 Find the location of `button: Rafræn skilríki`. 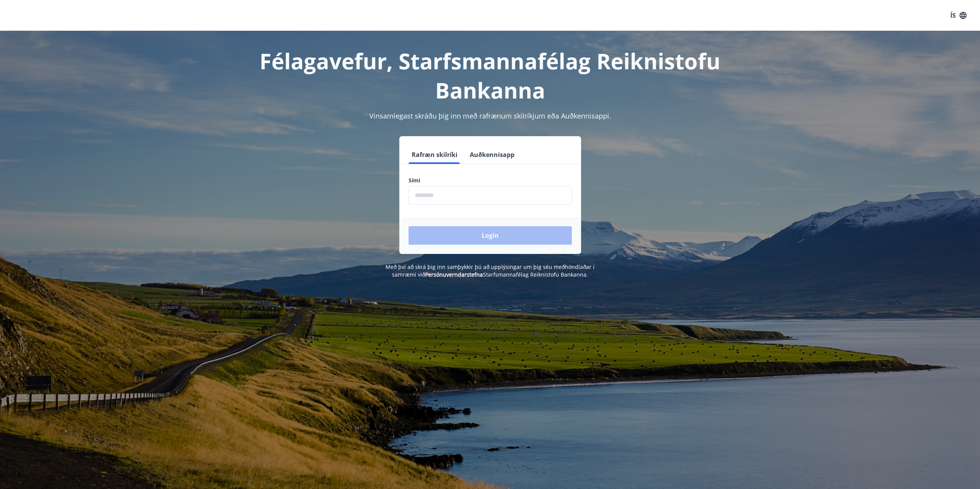

button: Rafræn skilríki is located at coordinates (435, 155).